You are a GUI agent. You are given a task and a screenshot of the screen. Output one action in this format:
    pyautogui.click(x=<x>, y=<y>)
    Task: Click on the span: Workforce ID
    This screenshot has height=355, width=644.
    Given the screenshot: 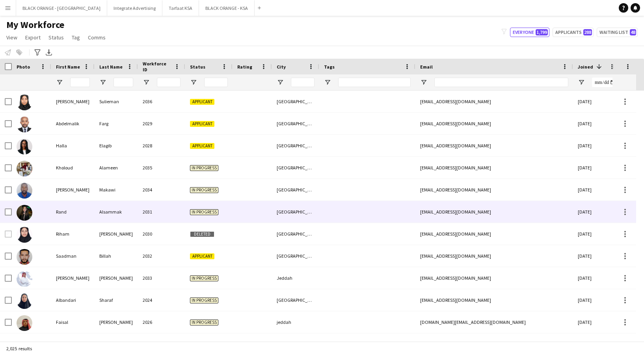 What is the action you would take?
    pyautogui.click(x=157, y=67)
    